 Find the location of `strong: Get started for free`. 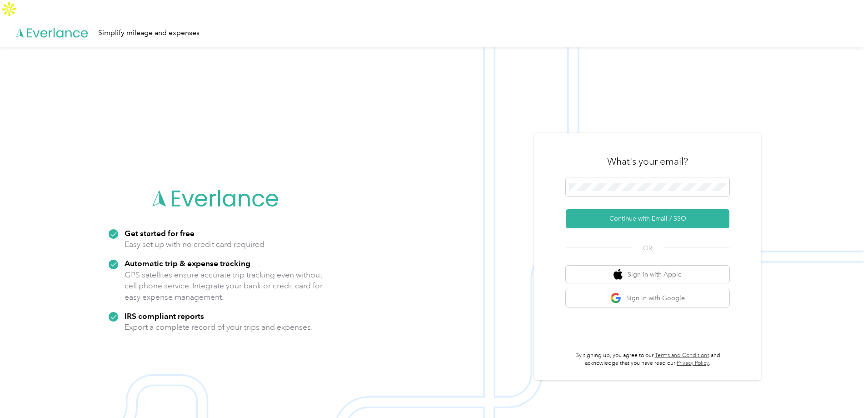

strong: Get started for free is located at coordinates (160, 233).